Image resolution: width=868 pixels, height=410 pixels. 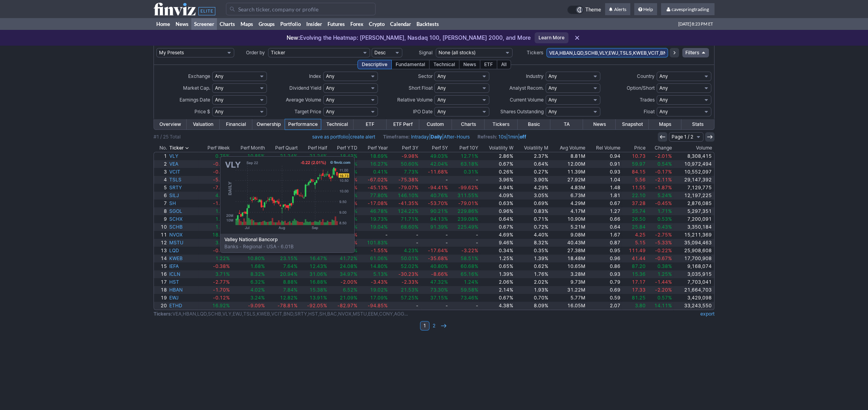 What do you see at coordinates (471, 172) in the screenshot?
I see `span: 0.31%` at bounding box center [471, 172].